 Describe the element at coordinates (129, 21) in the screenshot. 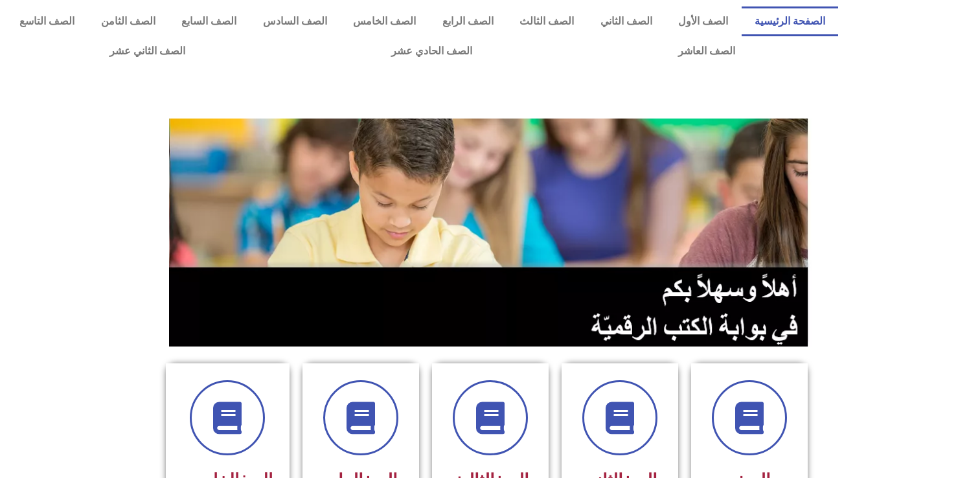

I see `a: الصف الثامن` at that location.